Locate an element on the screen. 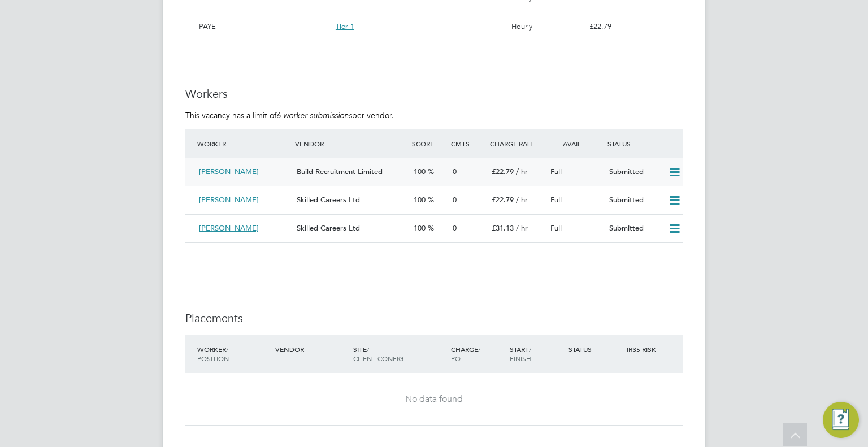 This screenshot has height=447, width=868. div: Score is located at coordinates (428, 144).